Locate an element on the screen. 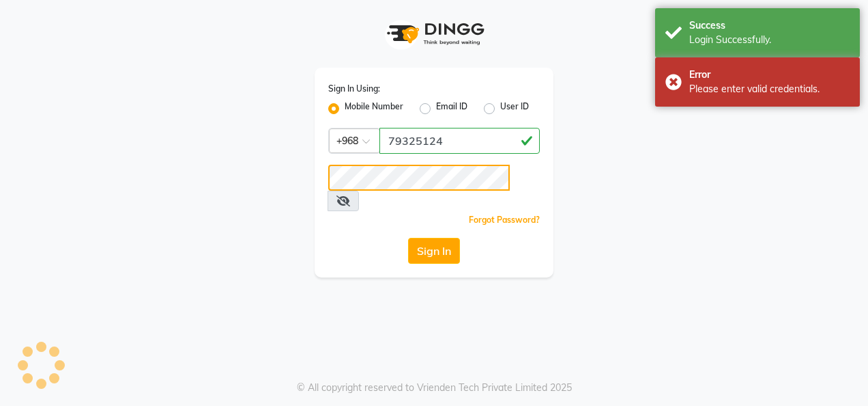 The width and height of the screenshot is (868, 406). label: Mobile Number is located at coordinates (374, 108).